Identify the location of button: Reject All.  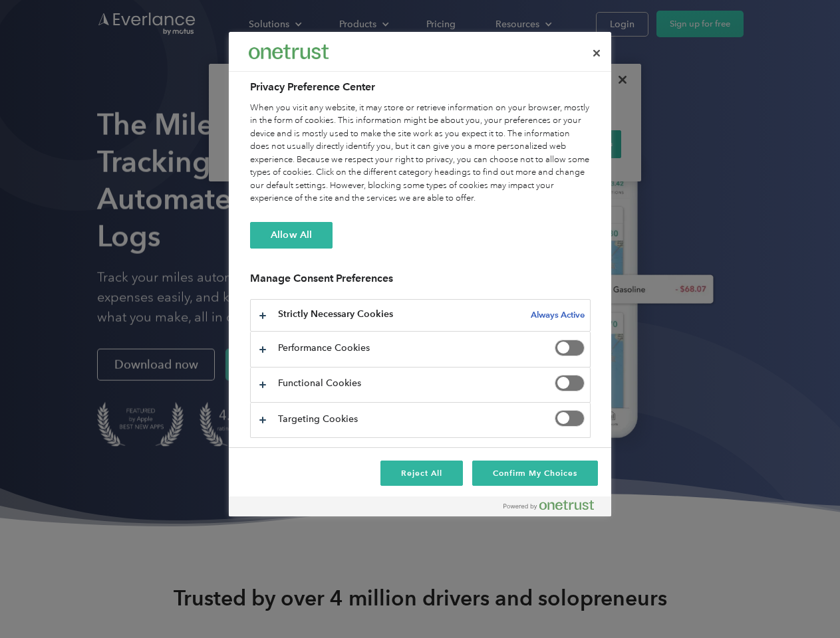
(421, 473).